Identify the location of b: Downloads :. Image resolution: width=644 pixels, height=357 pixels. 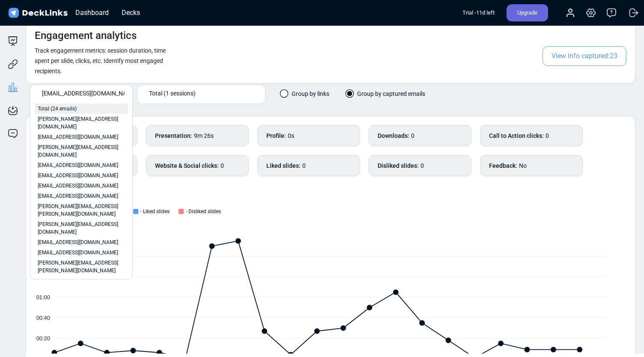
(394, 135).